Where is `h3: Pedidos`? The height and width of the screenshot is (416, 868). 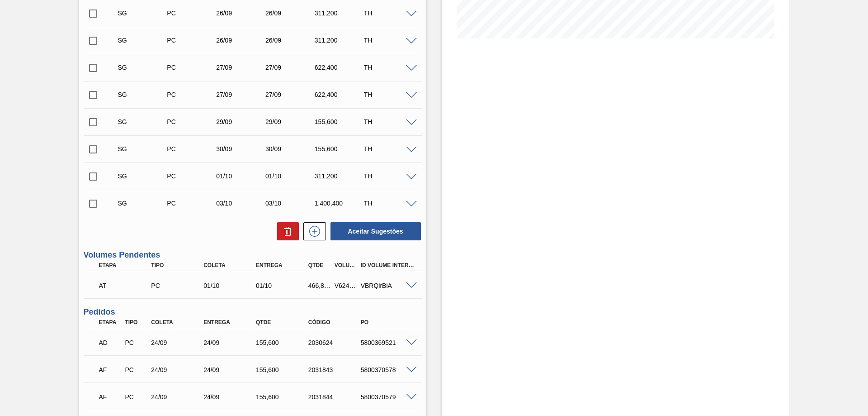
h3: Pedidos is located at coordinates (252, 312).